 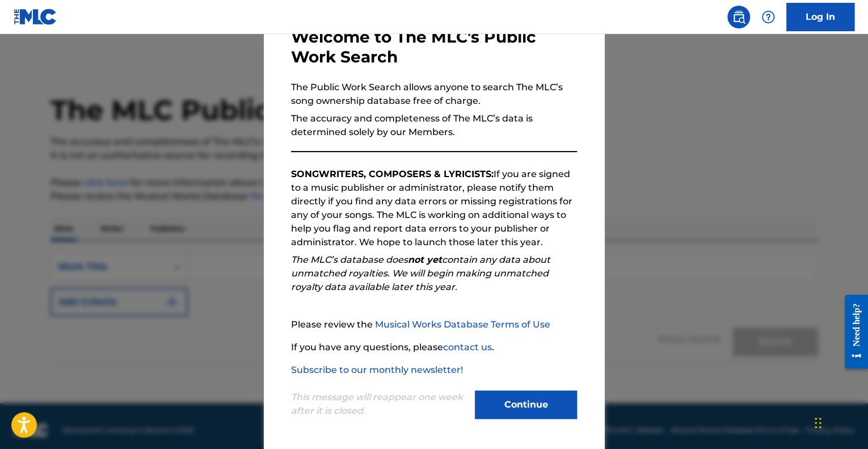 I want to click on p: This message will reappear one week after it is closed., so click(x=380, y=404).